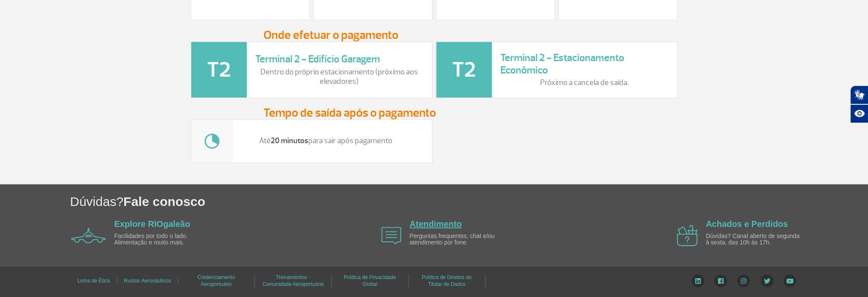  What do you see at coordinates (459, 240) in the screenshot?
I see `p: Perguntas frequentes, chat e/ou atendimento por fone.` at bounding box center [459, 240].